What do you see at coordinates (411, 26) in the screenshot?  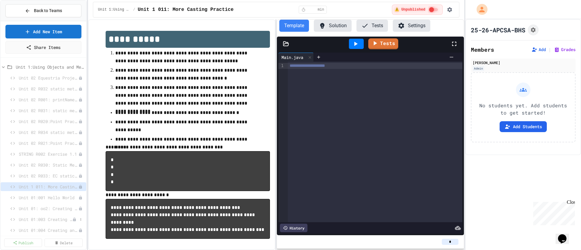 I see `button: Settings` at bounding box center [411, 26].